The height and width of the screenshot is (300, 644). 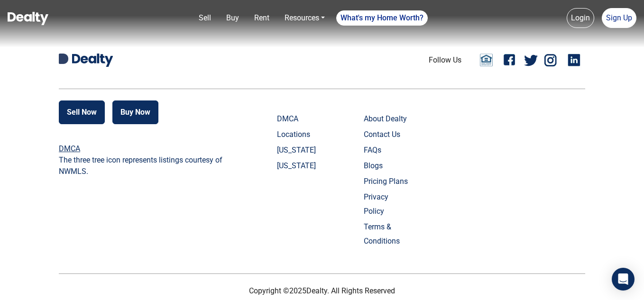 I want to click on a: Sign Up, so click(x=619, y=18).